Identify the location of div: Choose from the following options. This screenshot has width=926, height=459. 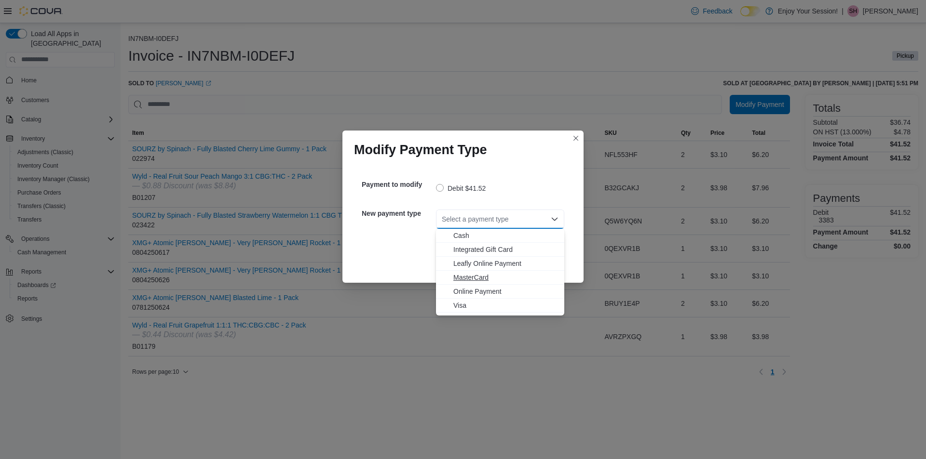
(500, 271).